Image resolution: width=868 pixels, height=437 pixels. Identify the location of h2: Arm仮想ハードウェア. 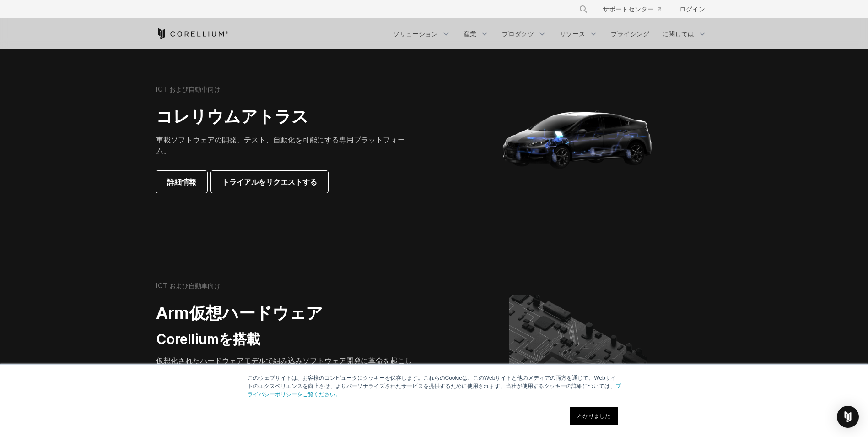
(284, 313).